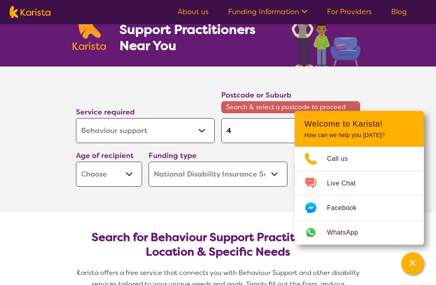 This screenshot has height=285, width=436. I want to click on label: Service required, so click(105, 112).